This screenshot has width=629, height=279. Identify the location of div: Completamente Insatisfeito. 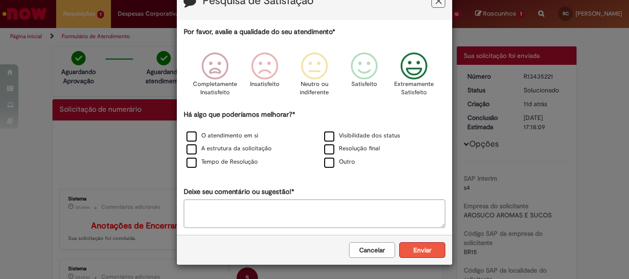
(214, 77).